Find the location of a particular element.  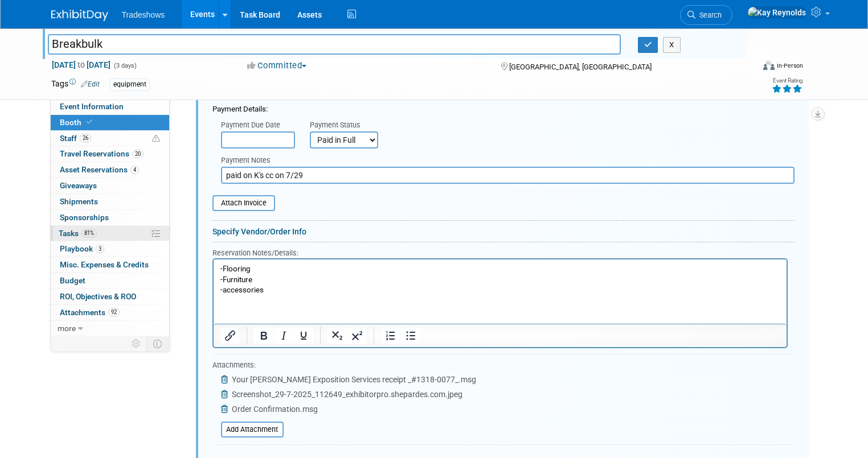

span: Staff is located at coordinates (75, 139).